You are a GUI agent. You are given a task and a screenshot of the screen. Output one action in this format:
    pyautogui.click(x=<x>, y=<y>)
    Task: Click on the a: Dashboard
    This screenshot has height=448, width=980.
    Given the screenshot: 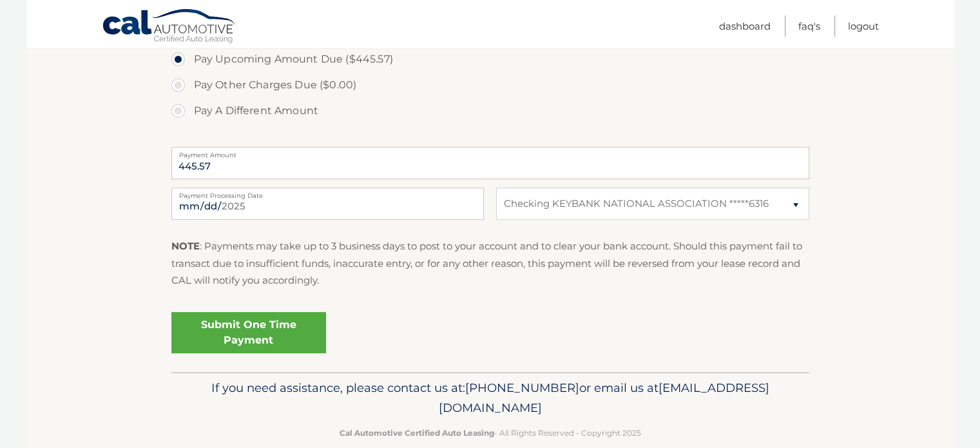 What is the action you would take?
    pyautogui.click(x=745, y=26)
    